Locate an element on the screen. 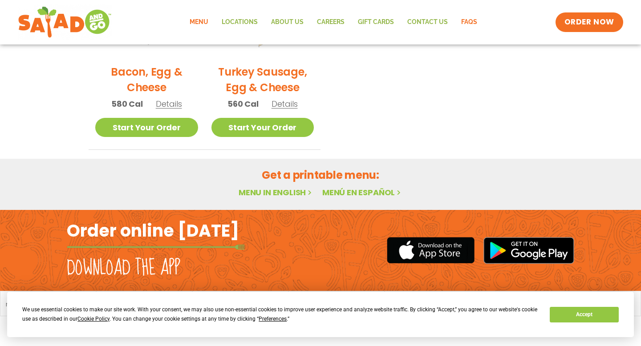  h2: Bacon, Egg & Cheese is located at coordinates (146, 80).